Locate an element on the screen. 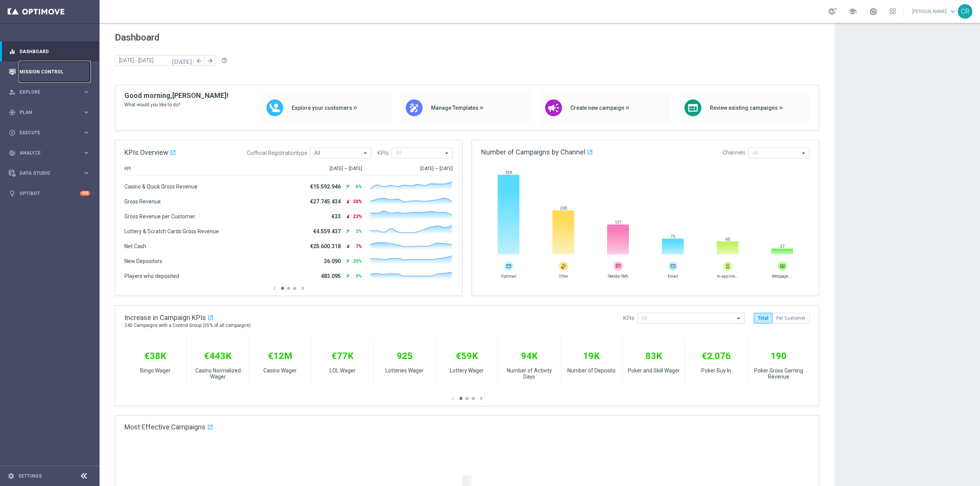  span: school is located at coordinates (852, 12).